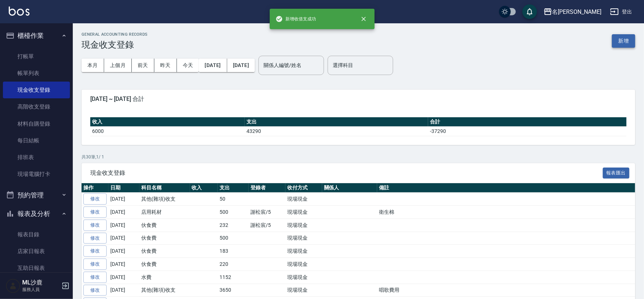  I want to click on td: 3650, so click(233, 290).